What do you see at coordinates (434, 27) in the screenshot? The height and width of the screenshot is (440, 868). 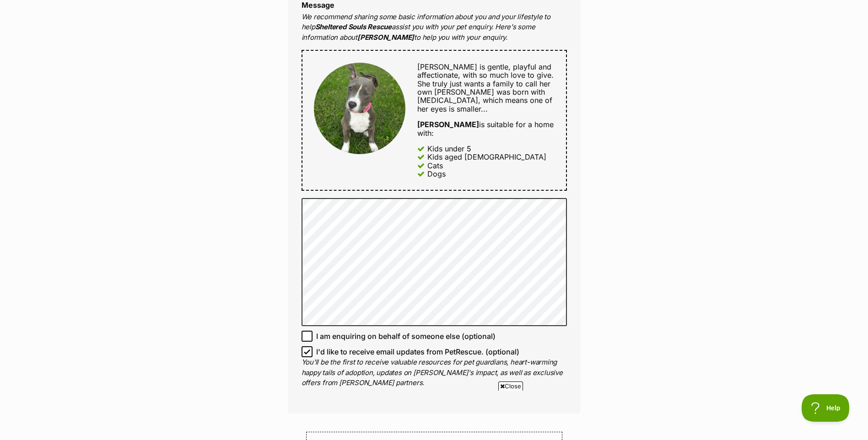 I see `p: We recommend sharing some basic information about you and your lifestyle to help assist you with ...` at bounding box center [434, 27].